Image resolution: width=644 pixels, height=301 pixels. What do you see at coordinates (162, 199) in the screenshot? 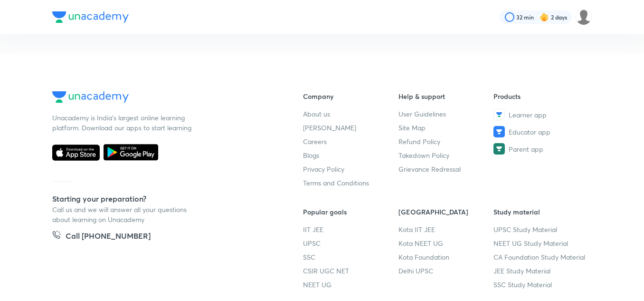
I see `h5: Starting your preparation?` at bounding box center [162, 199].